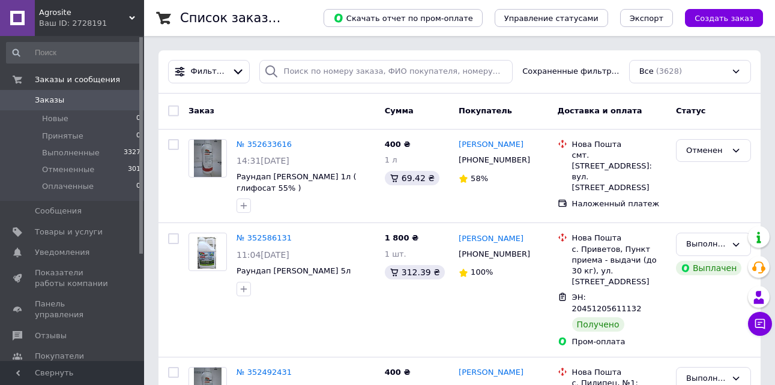  I want to click on span: Заказ, so click(201, 110).